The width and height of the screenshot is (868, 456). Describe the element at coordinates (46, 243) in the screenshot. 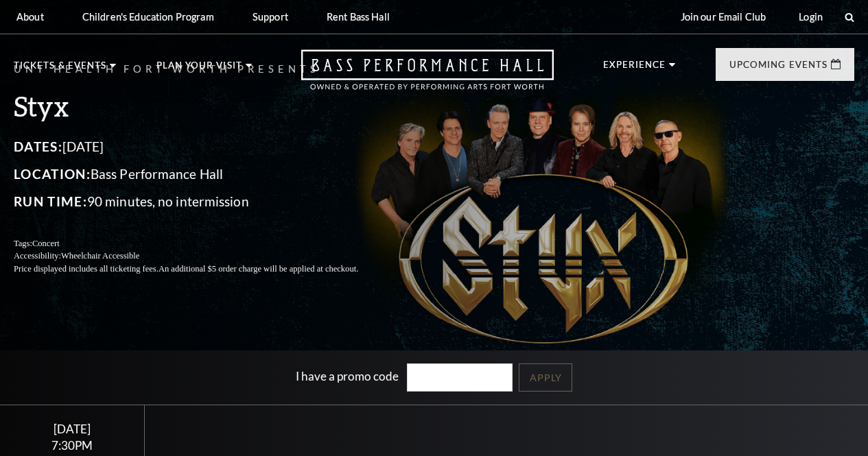

I see `span: Concert` at that location.